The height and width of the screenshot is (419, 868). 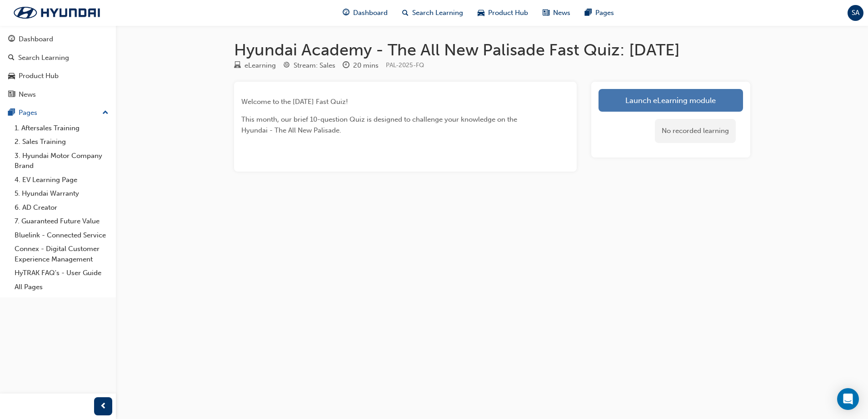 What do you see at coordinates (28, 112) in the screenshot?
I see `div: Pages` at bounding box center [28, 112].